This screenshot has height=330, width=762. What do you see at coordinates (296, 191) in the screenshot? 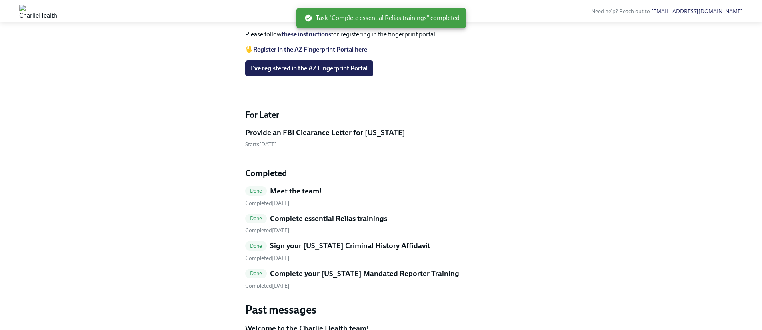
I see `h5: Meet the team!` at bounding box center [296, 191].